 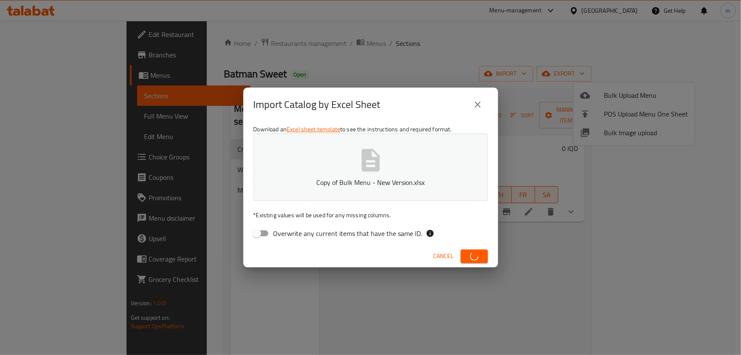 What do you see at coordinates (371, 182) in the screenshot?
I see `p: Copy of Bulk Menu - New Version.xlsx` at bounding box center [371, 182].